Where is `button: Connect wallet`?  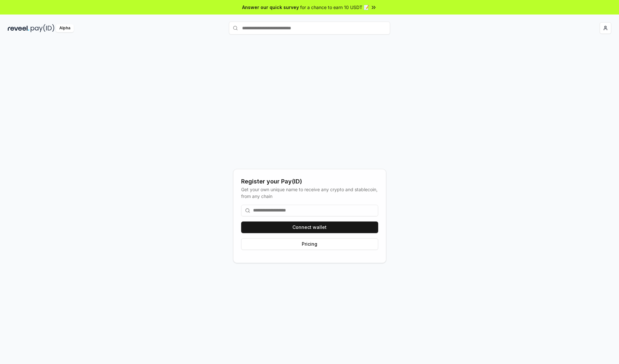 button: Connect wallet is located at coordinates (309, 227).